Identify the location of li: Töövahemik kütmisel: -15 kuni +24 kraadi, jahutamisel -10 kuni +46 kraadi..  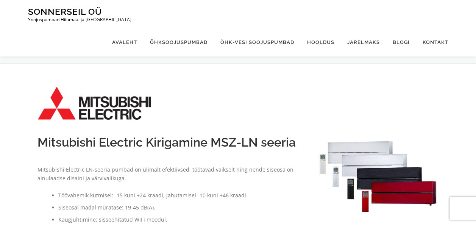
(179, 196).